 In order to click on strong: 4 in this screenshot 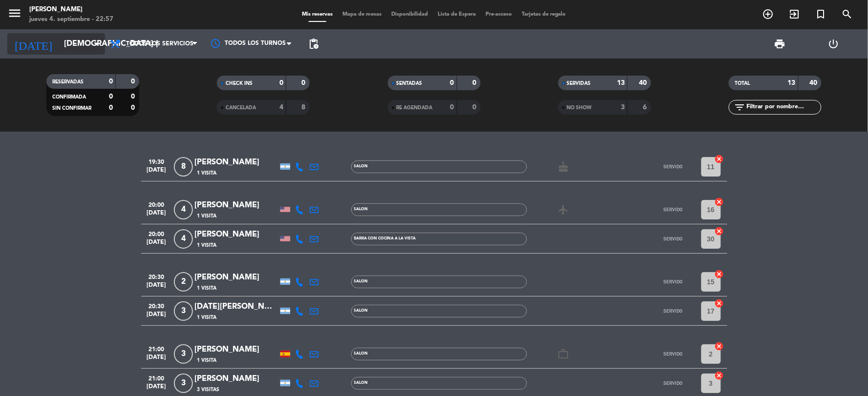, I will do `click(282, 107)`.